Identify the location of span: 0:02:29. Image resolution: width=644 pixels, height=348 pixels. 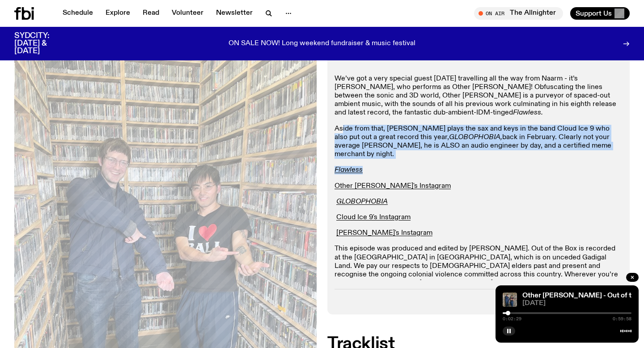
(512, 319).